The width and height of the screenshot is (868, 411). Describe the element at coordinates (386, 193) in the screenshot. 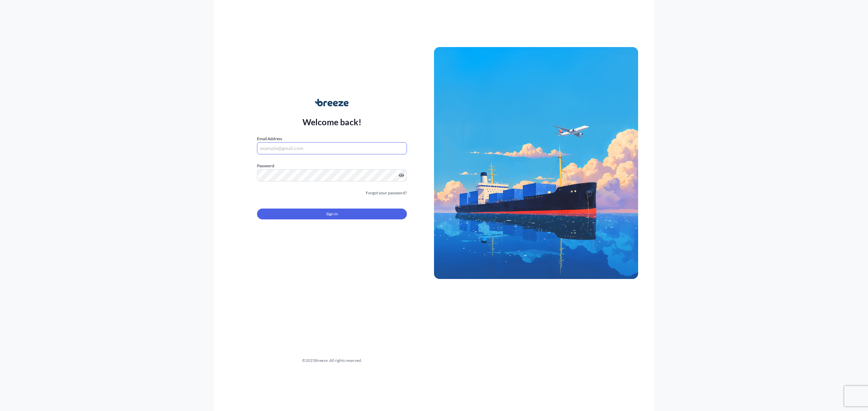

I see `a: Forgot your password?` at that location.